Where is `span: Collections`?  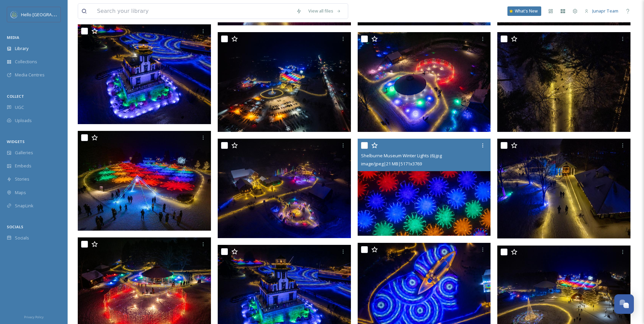
span: Collections is located at coordinates (26, 62).